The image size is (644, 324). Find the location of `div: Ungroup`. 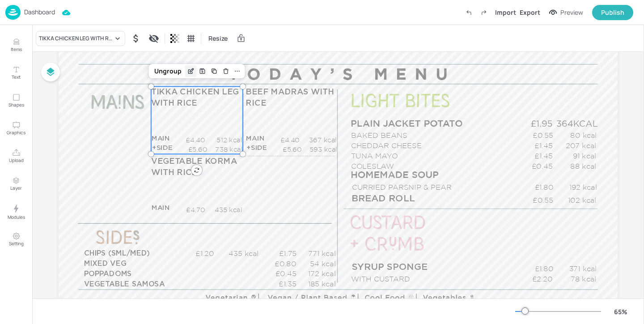

div: Ungroup is located at coordinates (167, 71).